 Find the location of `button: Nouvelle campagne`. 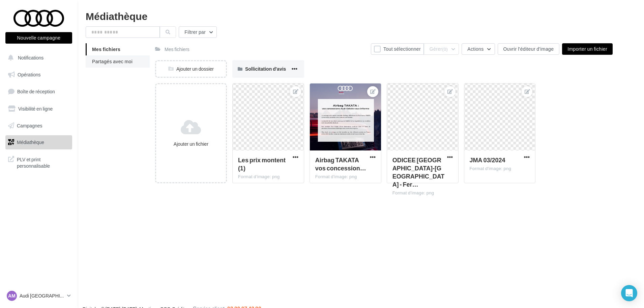

button: Nouvelle campagne is located at coordinates (38, 38).